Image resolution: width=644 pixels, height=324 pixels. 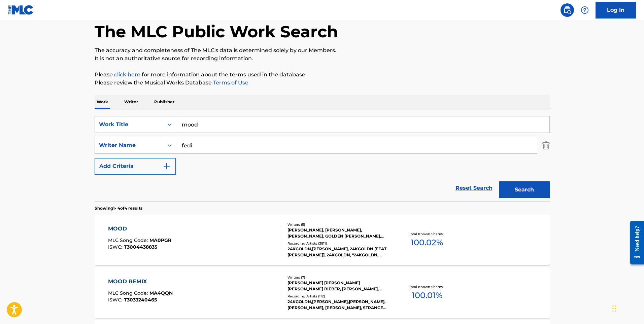 What do you see at coordinates (585, 10) in the screenshot?
I see `div: Help` at bounding box center [585, 10].